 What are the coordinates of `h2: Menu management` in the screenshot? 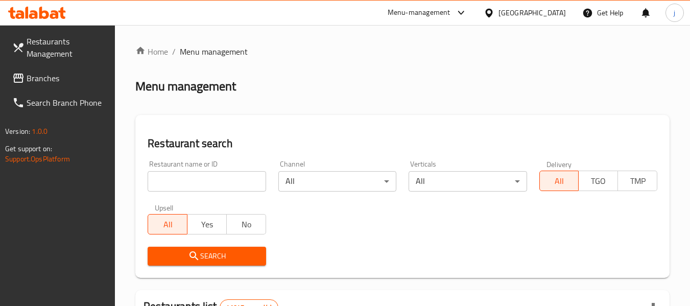 It's located at (185, 86).